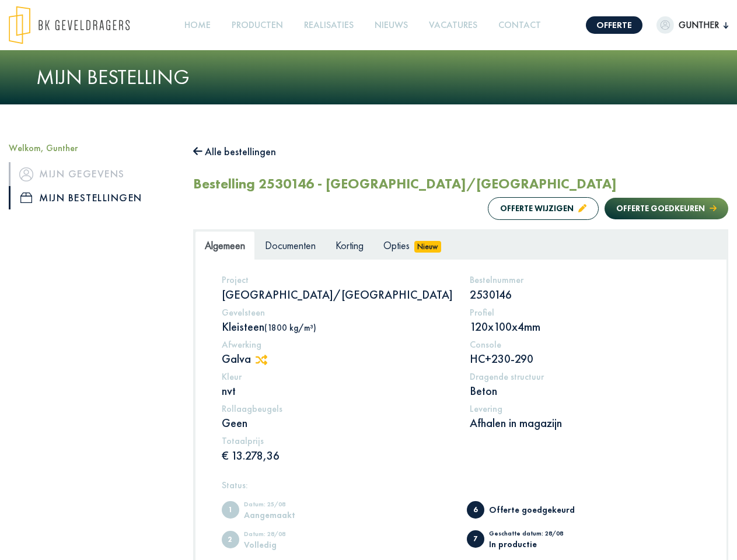 The width and height of the screenshot is (737, 560). What do you see at coordinates (292, 536) in the screenshot?
I see `div: Datum: 28/08` at bounding box center [292, 536].